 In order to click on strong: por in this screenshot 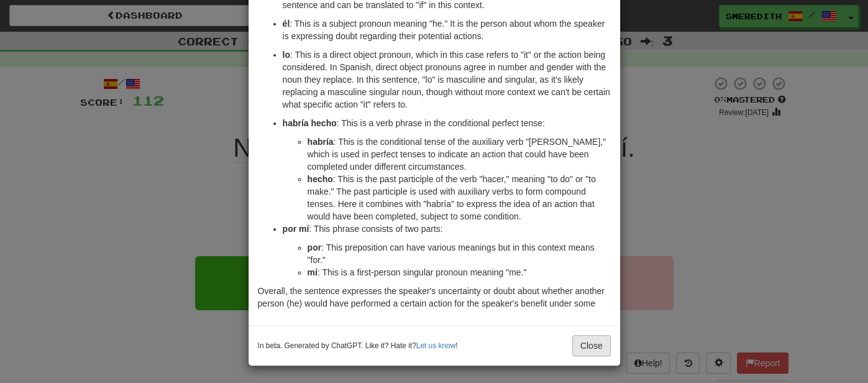, I will do `click(315, 248)`.